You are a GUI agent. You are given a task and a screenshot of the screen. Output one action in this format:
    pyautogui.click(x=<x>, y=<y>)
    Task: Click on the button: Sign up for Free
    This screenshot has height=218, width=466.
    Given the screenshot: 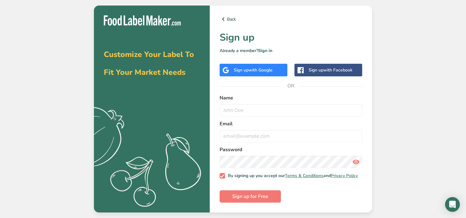 What is the action you would take?
    pyautogui.click(x=250, y=197)
    